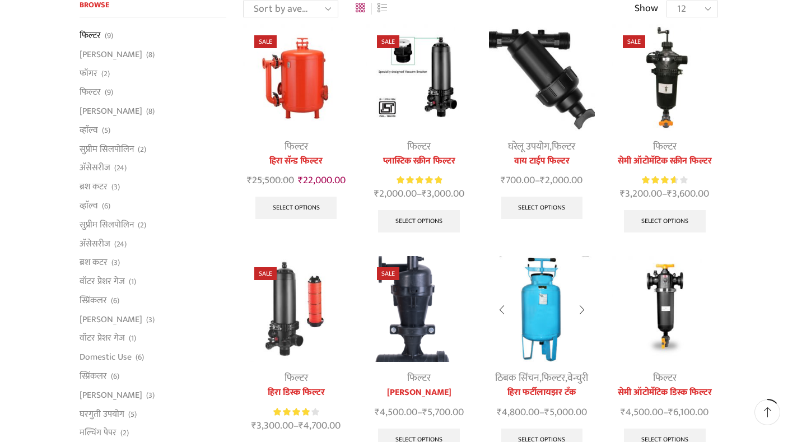  Describe the element at coordinates (541, 308) in the screenshot. I see `img: Heera Fertilizer Tank` at that location.